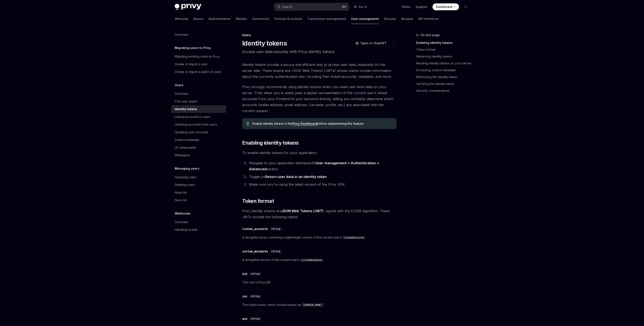 The width and height of the screenshot is (644, 326). Describe the element at coordinates (322, 177) in the screenshot. I see `li: Toggle on` at that location.